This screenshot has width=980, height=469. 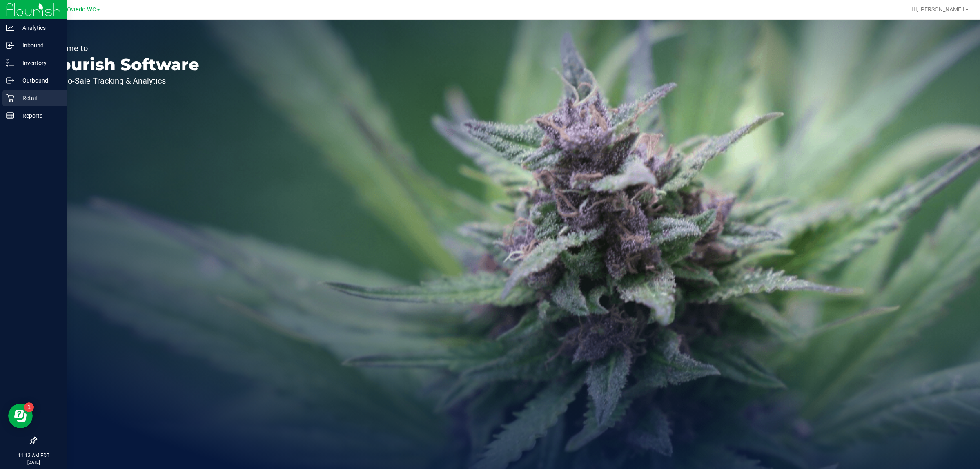 What do you see at coordinates (39, 80) in the screenshot?
I see `p: Outbound` at bounding box center [39, 80].